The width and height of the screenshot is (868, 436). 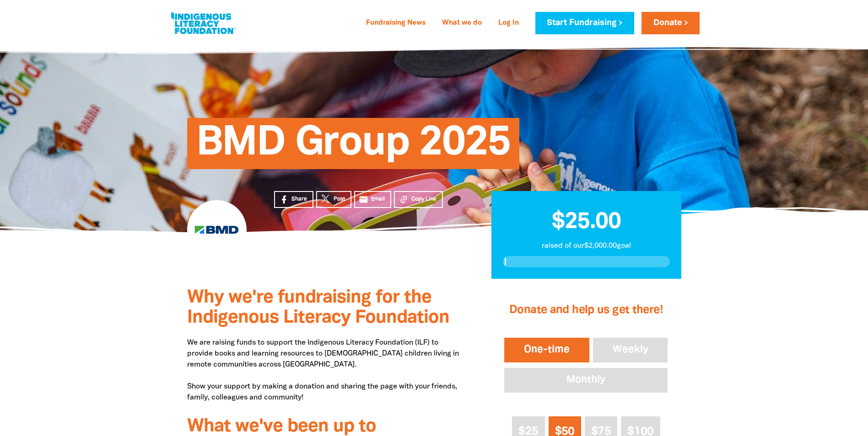 What do you see at coordinates (585, 23) in the screenshot?
I see `a: Start Fundraising` at bounding box center [585, 23].